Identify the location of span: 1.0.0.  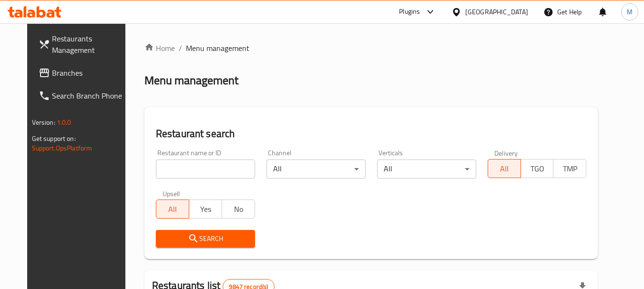
(64, 122).